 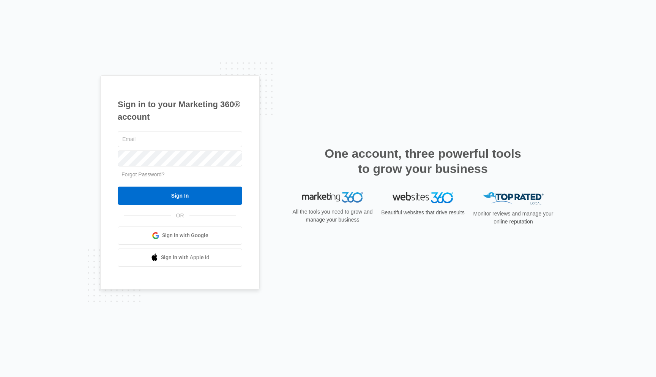 What do you see at coordinates (185, 257) in the screenshot?
I see `span: Sign in with Apple Id` at bounding box center [185, 257].